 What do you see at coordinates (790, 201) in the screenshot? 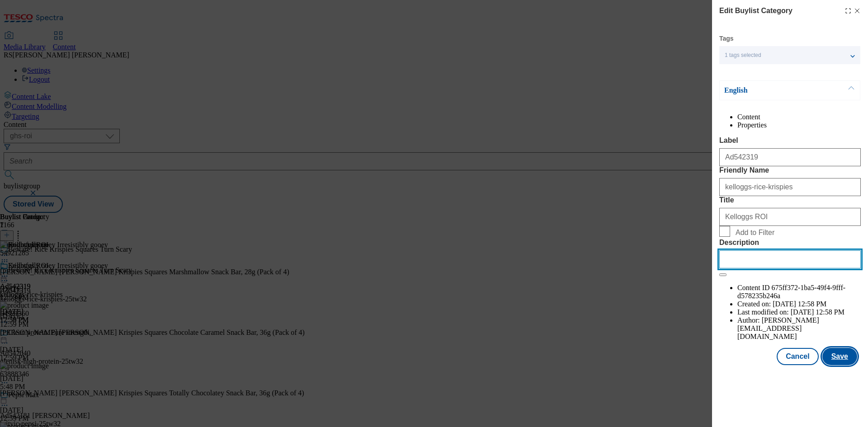
I see `label: Title` at bounding box center [790, 201].